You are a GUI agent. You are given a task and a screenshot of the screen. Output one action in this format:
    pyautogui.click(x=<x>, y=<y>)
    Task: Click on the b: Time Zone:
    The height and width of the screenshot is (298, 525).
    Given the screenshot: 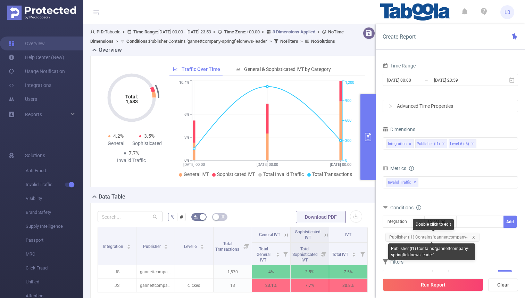 What is the action you would take?
    pyautogui.click(x=235, y=32)
    